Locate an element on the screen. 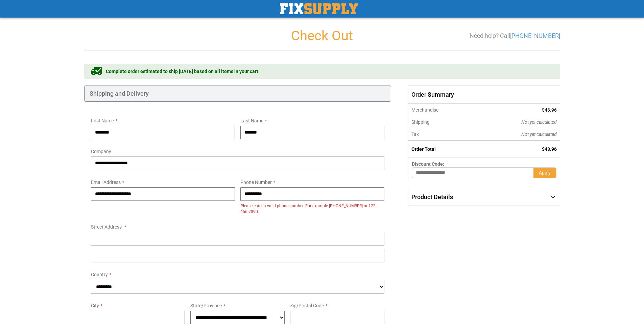 This screenshot has height=331, width=644. th: Tax is located at coordinates (442, 134).